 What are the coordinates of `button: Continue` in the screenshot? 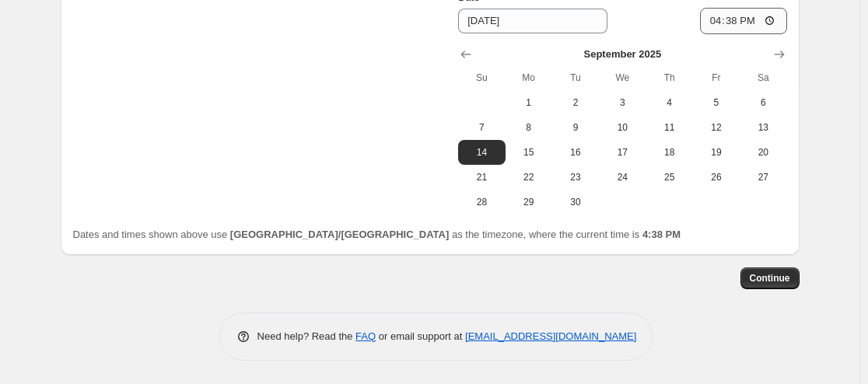 It's located at (770, 279).